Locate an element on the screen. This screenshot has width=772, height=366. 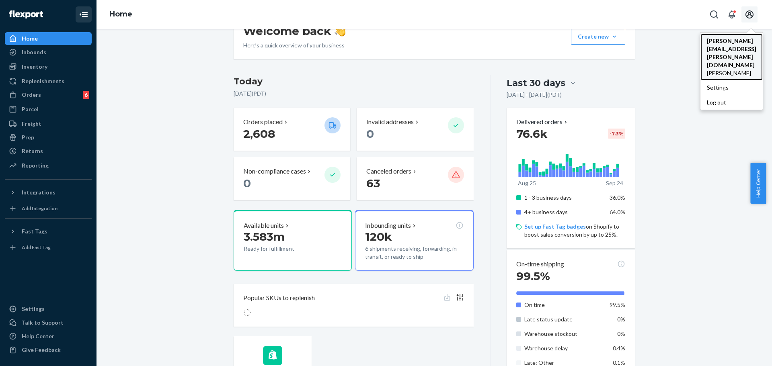
a: Orders6 is located at coordinates (48, 95).